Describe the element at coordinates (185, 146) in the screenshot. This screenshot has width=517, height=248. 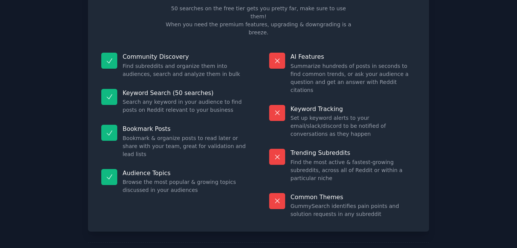
I see `dd: Bookmark & organize posts to read later or share with your team, great for validation and lead lists` at that location.